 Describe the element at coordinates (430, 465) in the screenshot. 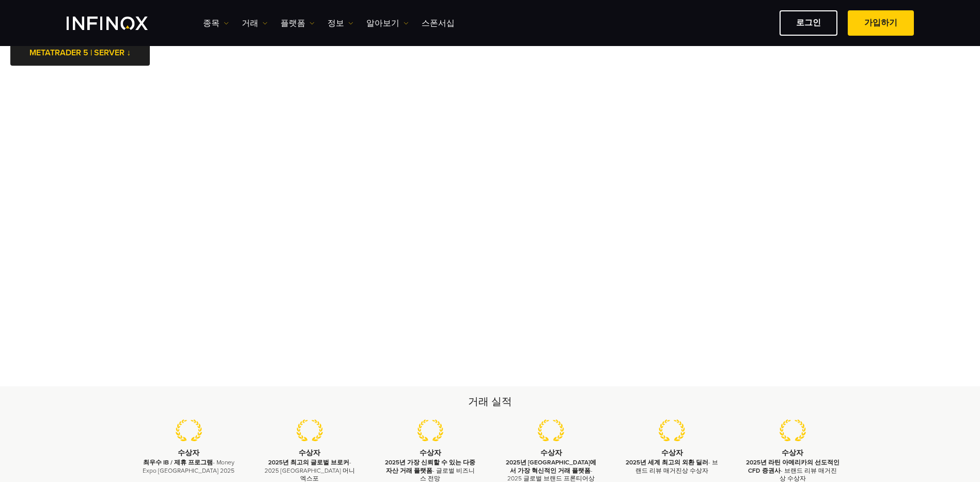

I see `strong: 2025년 가장 신뢰할 수 있는 다중 자산 거래 플랫폼` at that location.